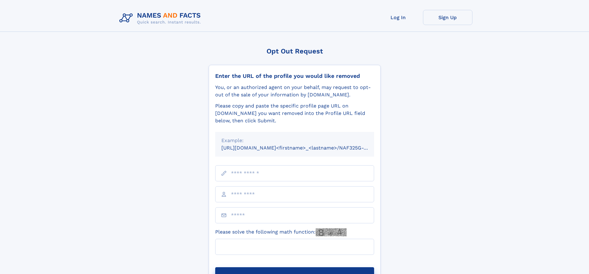 The image size is (589, 274). Describe the element at coordinates (161, 18) in the screenshot. I see `img: Logo Names and Facts` at that location.